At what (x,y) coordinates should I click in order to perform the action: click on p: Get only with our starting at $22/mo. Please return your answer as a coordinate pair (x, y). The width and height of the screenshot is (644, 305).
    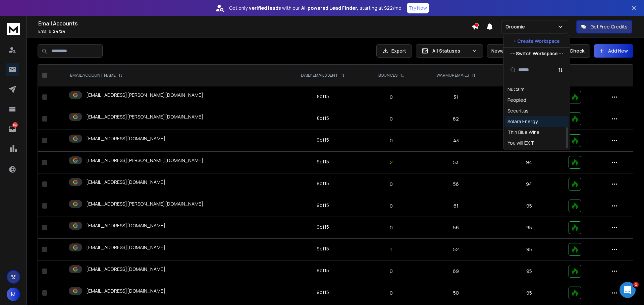
    Looking at the image, I should click on (315, 8).